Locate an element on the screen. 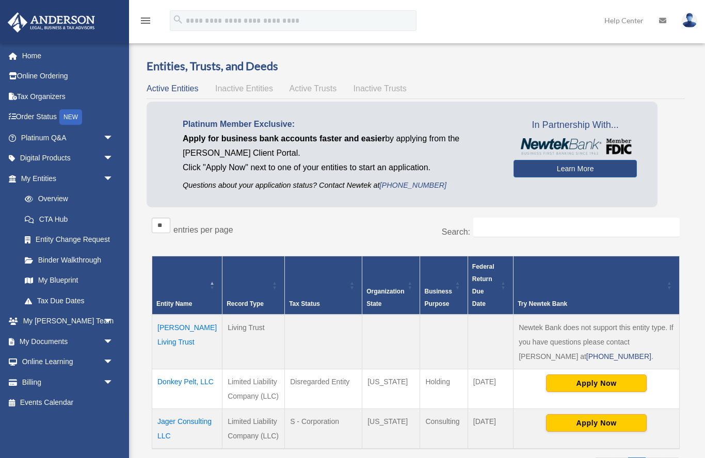  a: My Blueprint is located at coordinates (69, 281).